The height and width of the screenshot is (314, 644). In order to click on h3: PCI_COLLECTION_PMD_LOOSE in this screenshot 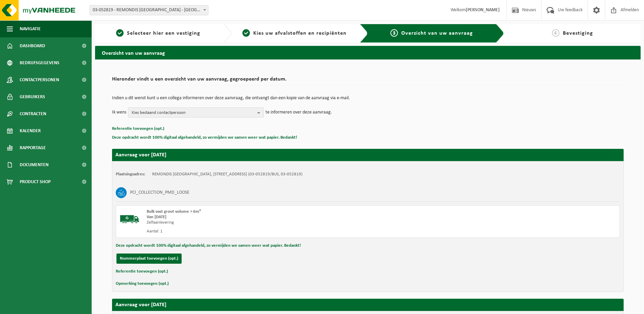, I will do `click(160, 192)`.